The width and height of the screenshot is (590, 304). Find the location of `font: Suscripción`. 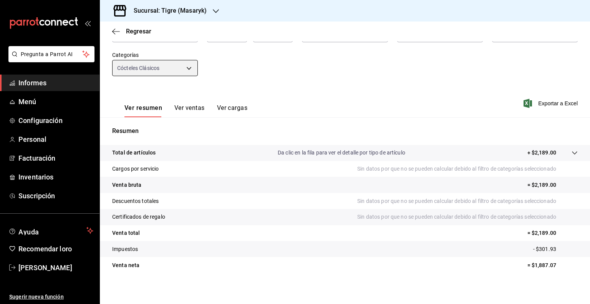

font: Suscripción is located at coordinates (37, 196).